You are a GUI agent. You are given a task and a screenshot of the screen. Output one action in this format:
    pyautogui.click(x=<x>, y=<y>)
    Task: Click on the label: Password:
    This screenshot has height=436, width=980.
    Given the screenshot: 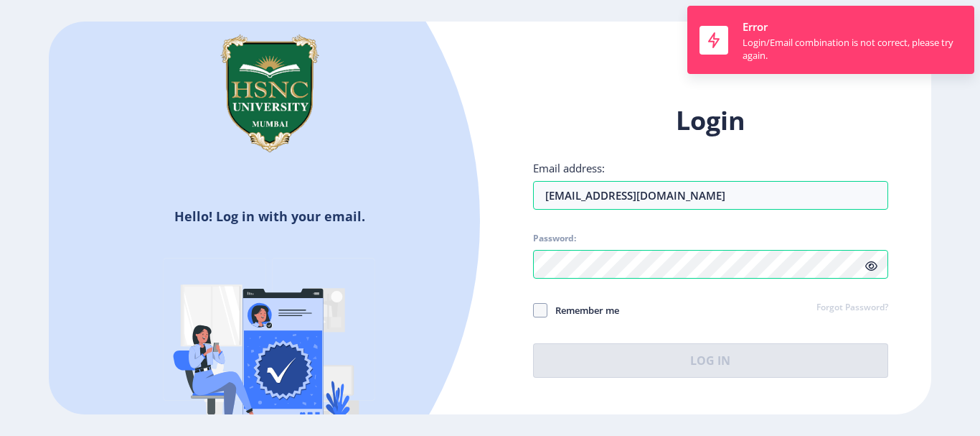 What is the action you would take?
    pyautogui.click(x=555, y=239)
    